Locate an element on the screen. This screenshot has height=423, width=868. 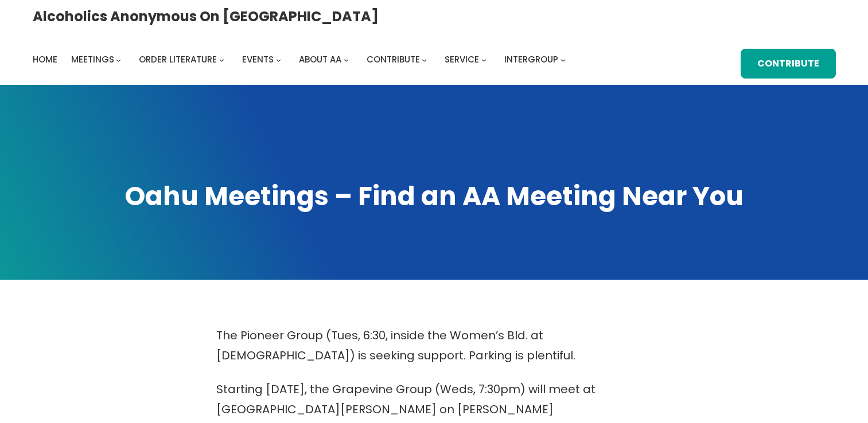
span: Contribute is located at coordinates (393, 59).